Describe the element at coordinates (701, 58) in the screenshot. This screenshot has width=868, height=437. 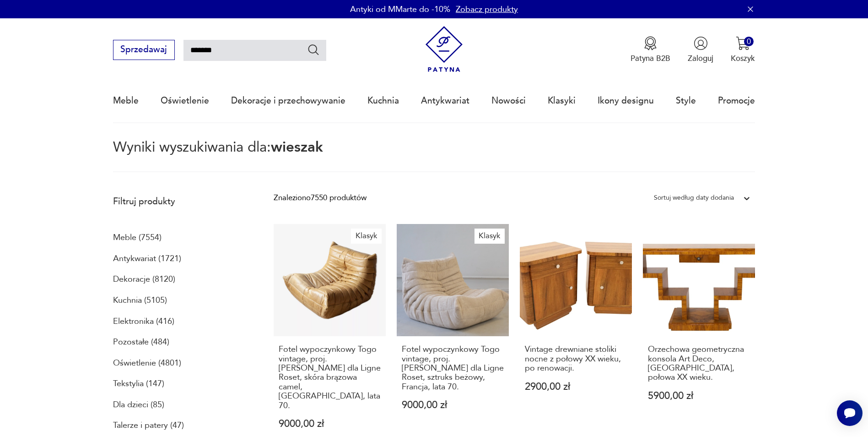
I see `p: Zaloguj` at that location.